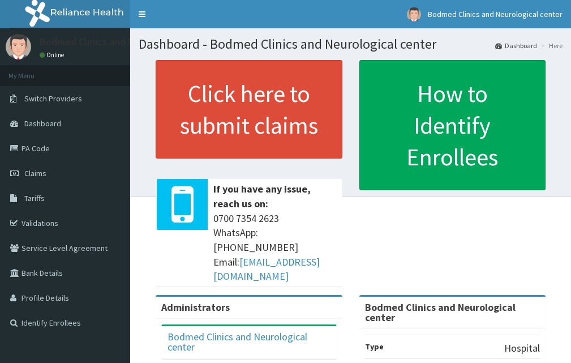  What do you see at coordinates (35, 198) in the screenshot?
I see `span: Tariffs` at bounding box center [35, 198].